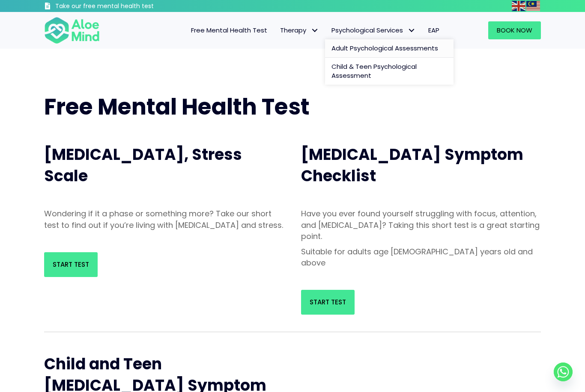 This screenshot has width=585, height=392. I want to click on a: Whatsapp, so click(563, 372).